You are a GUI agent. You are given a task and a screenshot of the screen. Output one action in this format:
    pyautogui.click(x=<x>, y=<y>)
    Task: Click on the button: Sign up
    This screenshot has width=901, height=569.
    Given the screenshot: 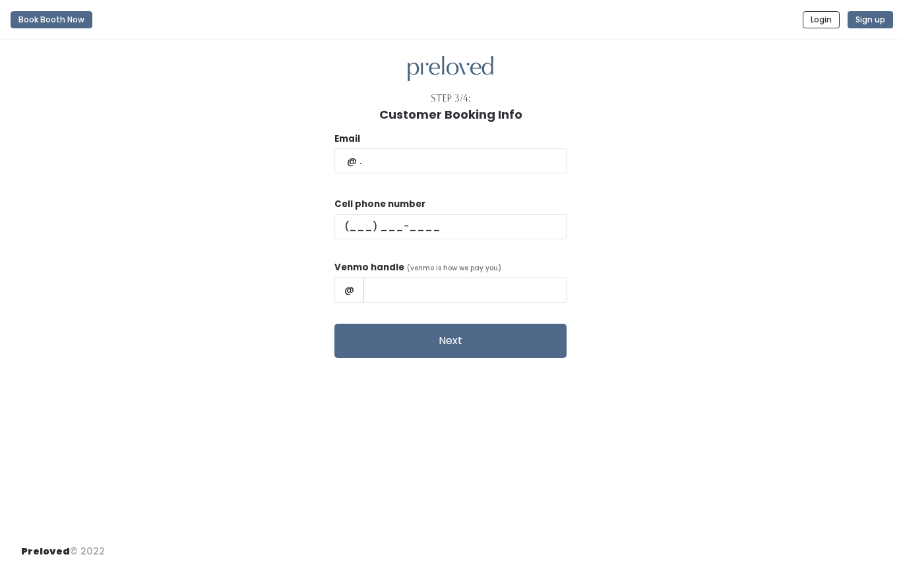 What is the action you would take?
    pyautogui.click(x=870, y=20)
    